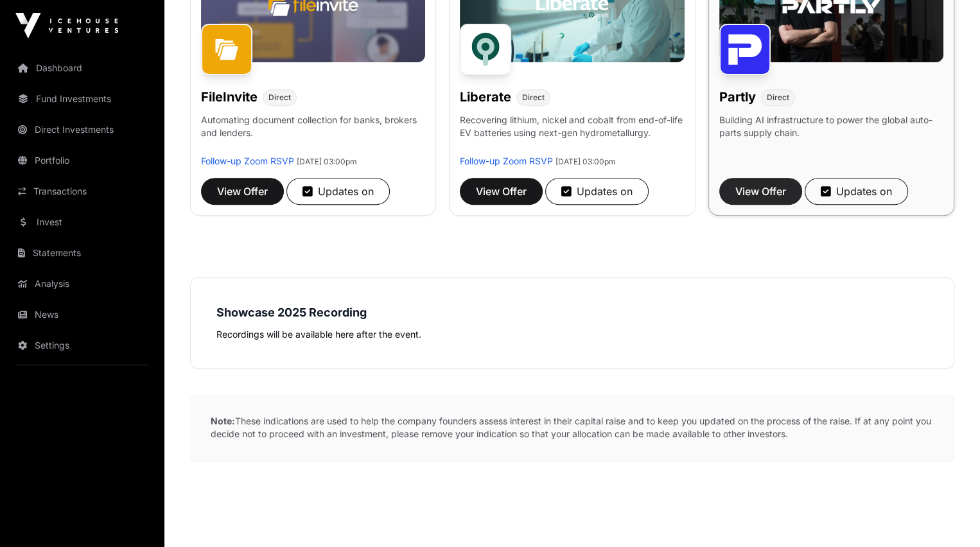 The width and height of the screenshot is (980, 547). What do you see at coordinates (82, 68) in the screenshot?
I see `a: Dashboard` at bounding box center [82, 68].